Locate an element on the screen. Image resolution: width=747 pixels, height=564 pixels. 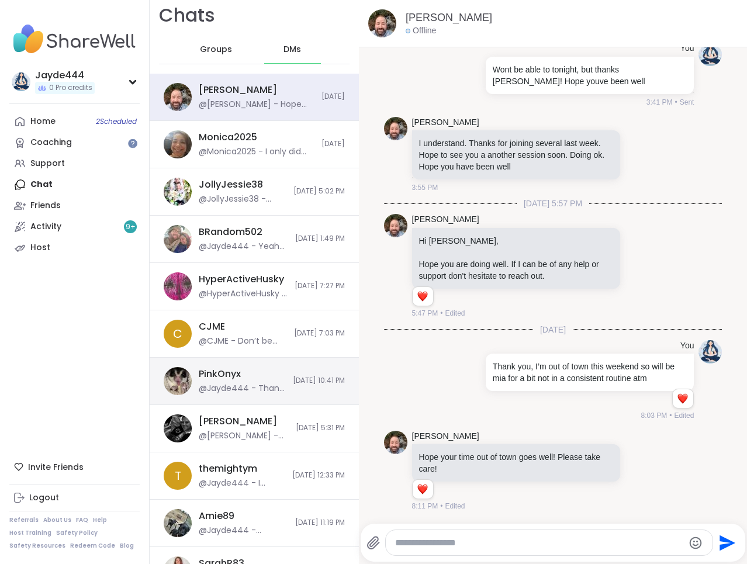
a: Friends is located at coordinates (74, 206).